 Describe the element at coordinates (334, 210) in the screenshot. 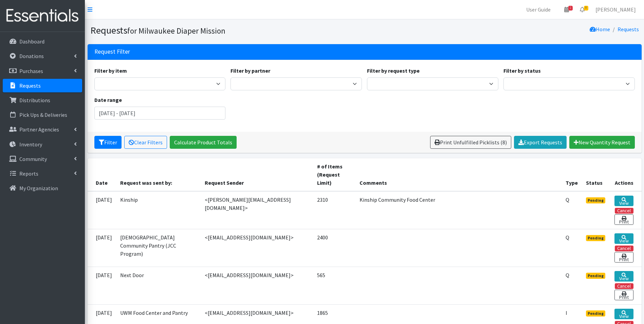

I see `td: 2310` at that location.